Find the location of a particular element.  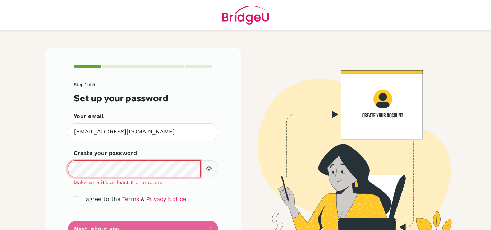

label: Your email is located at coordinates (88, 116).